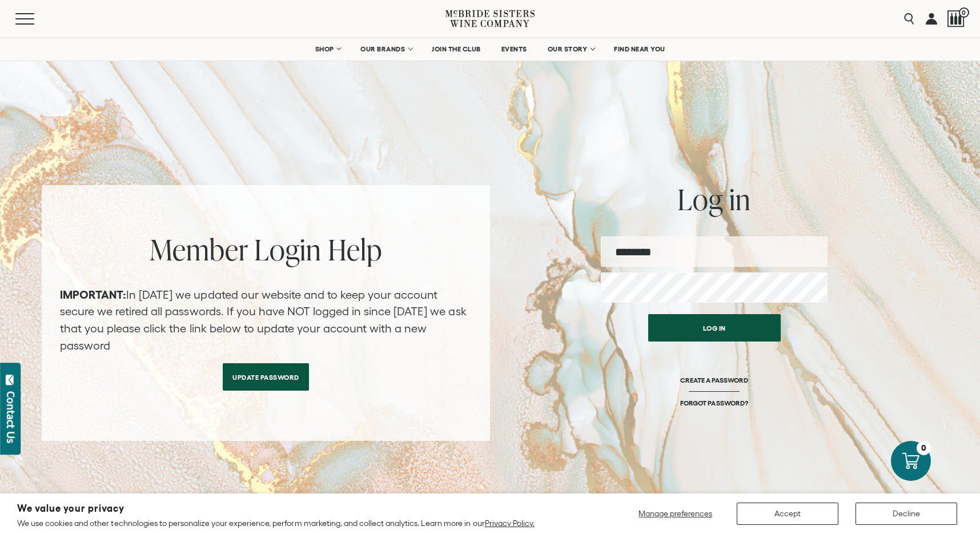 The height and width of the screenshot is (534, 980). What do you see at coordinates (570, 49) in the screenshot?
I see `a: OUR STORY` at bounding box center [570, 49].